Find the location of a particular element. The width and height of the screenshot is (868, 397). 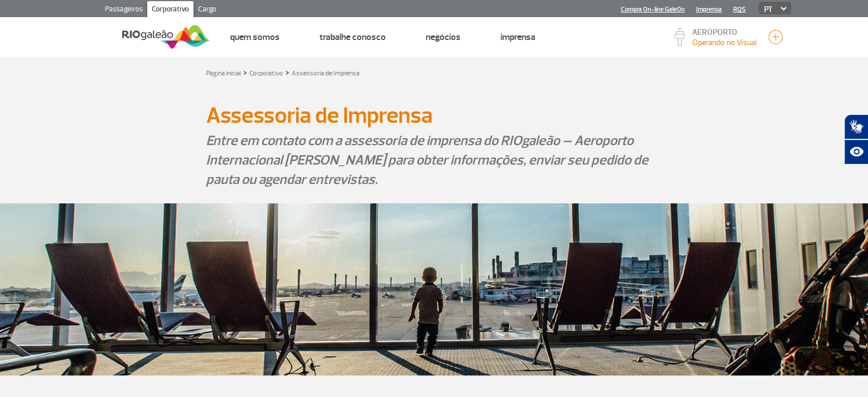

a: Quem Somos is located at coordinates (254, 37).